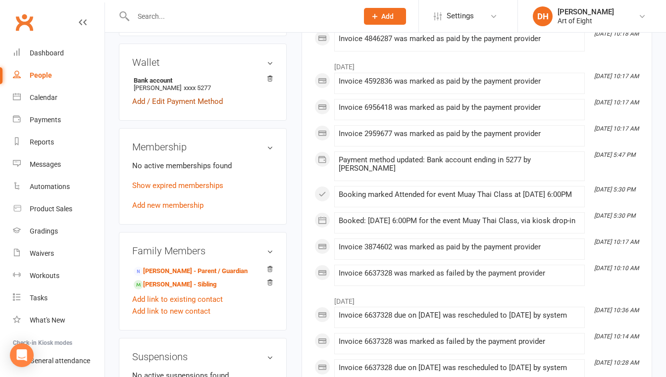 This screenshot has height=377, width=666. I want to click on input: Search..., so click(241, 16).